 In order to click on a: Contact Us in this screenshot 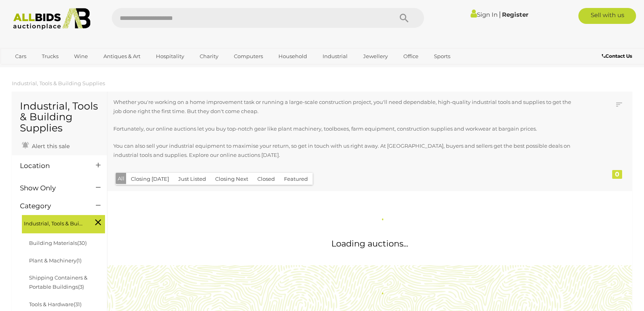, I will do `click(618, 56)`.